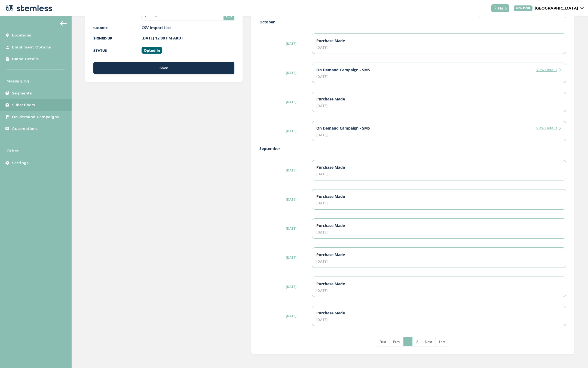  I want to click on span: Automations, so click(24, 129).